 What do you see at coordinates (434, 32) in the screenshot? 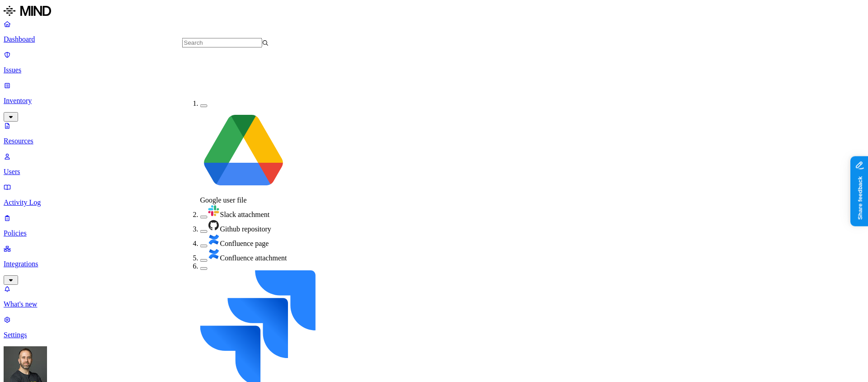
I see `a: Dashboard` at bounding box center [434, 32].